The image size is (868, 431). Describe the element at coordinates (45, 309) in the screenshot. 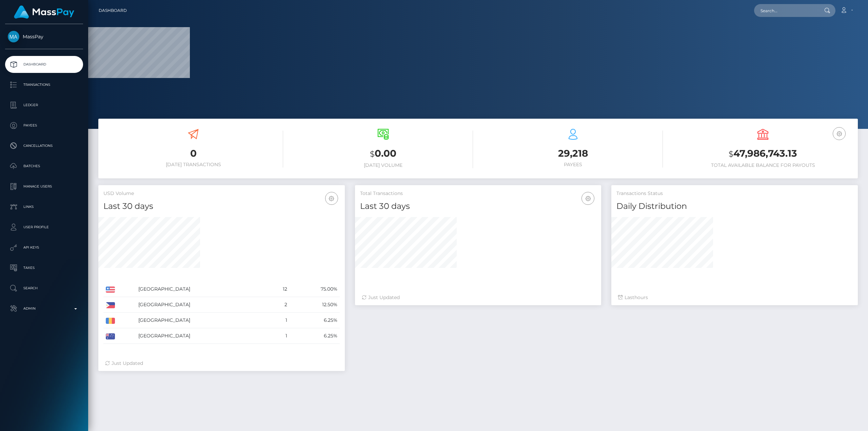

I see `p: Admin` at that location.